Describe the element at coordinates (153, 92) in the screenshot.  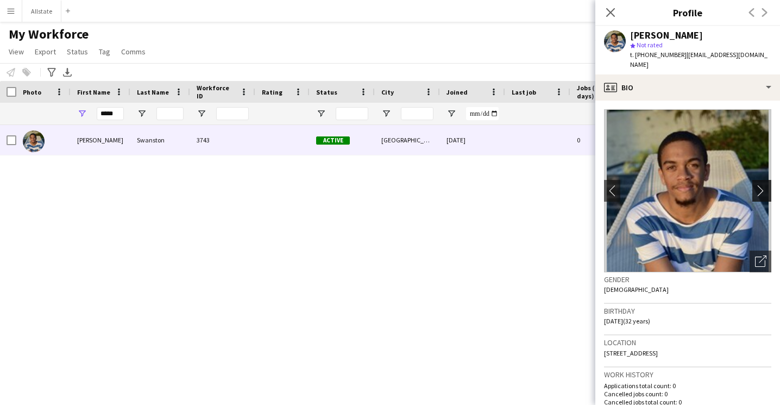
I see `span: Last Name` at that location.